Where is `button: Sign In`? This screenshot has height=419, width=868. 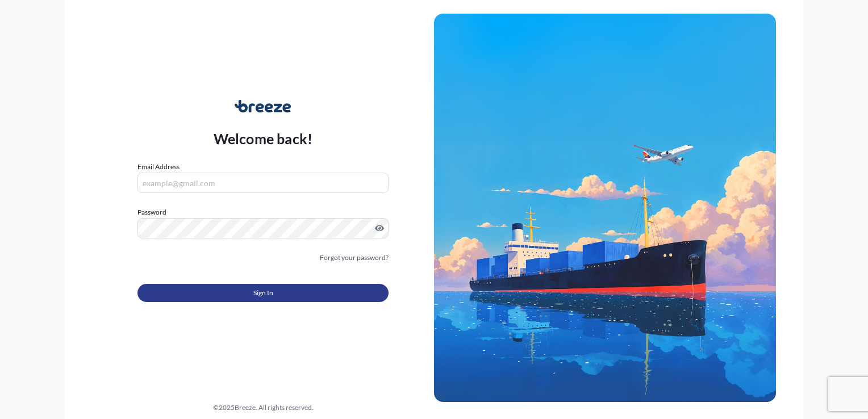 button: Sign In is located at coordinates (263, 293).